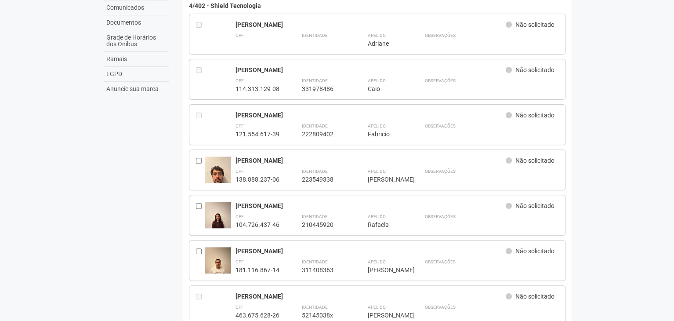  Describe the element at coordinates (323, 225) in the screenshot. I see `div: 210445920` at that location.